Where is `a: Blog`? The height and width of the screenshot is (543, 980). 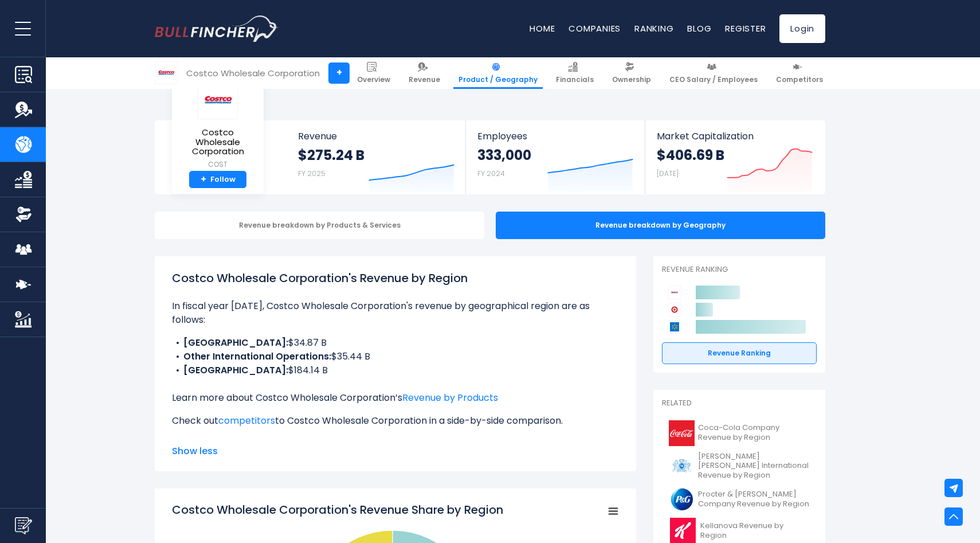
a: Blog is located at coordinates (699, 28).